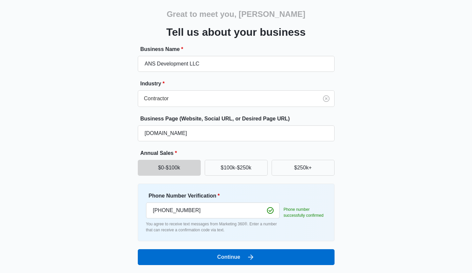 The image size is (472, 273). What do you see at coordinates (239, 49) in the screenshot?
I see `label: Business Name` at bounding box center [239, 49].